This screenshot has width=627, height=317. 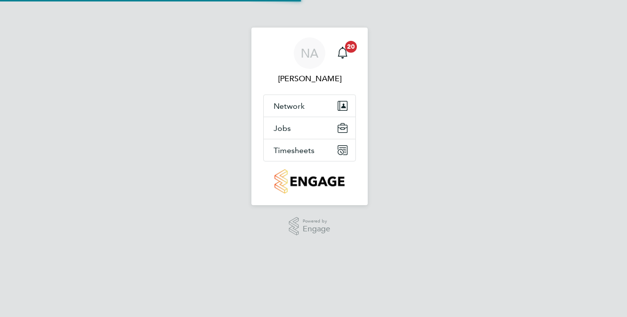 I want to click on span: Jobs, so click(x=282, y=128).